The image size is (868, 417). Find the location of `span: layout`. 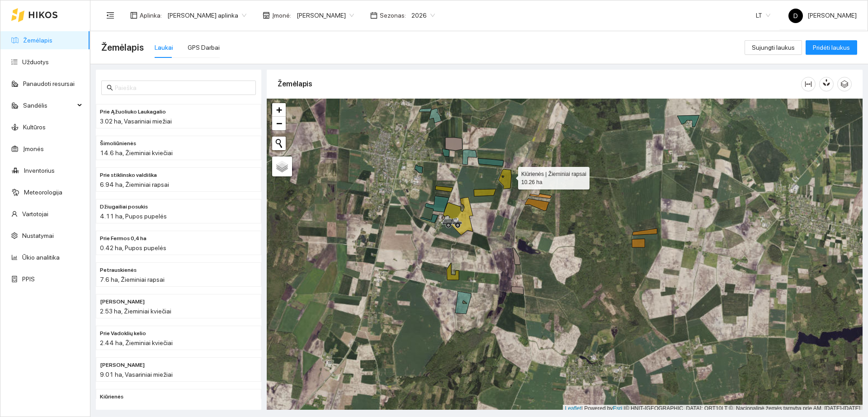

span: layout is located at coordinates (134, 16).